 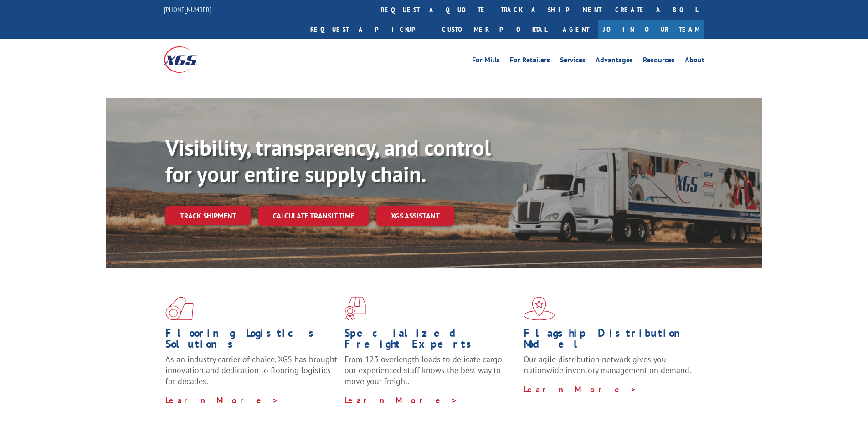 I want to click on h1: Flagship Distribution Model, so click(x=610, y=341).